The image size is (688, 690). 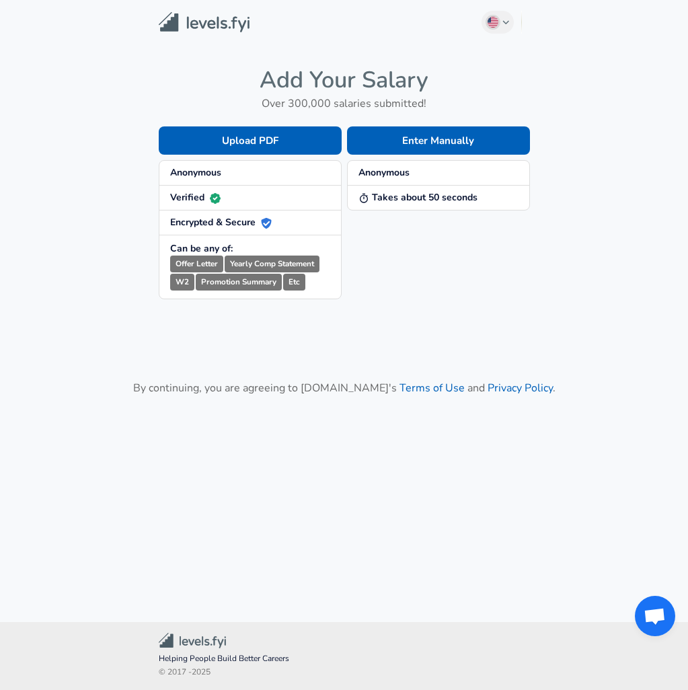 What do you see at coordinates (201, 248) in the screenshot?
I see `strong: Can be any of:` at bounding box center [201, 248].